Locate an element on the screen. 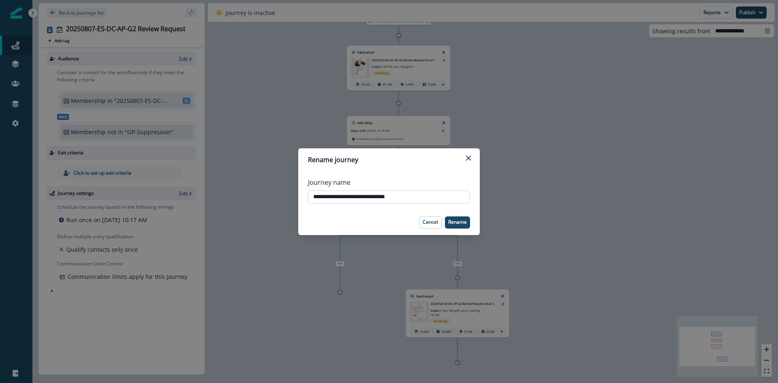 This screenshot has width=778, height=383. p: Rename is located at coordinates (458, 222).